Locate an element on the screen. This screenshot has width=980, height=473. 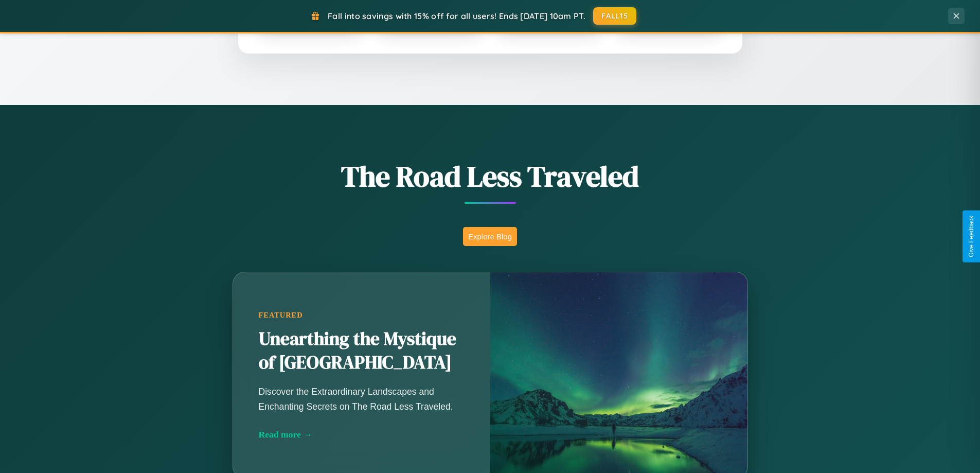
button: FALL15 is located at coordinates (615, 16).